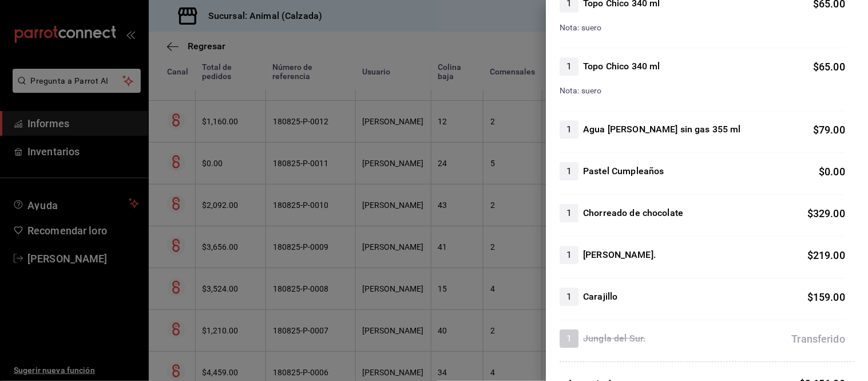  Describe the element at coordinates (614, 338) in the screenshot. I see `font: Jungla del Sur.` at that location.